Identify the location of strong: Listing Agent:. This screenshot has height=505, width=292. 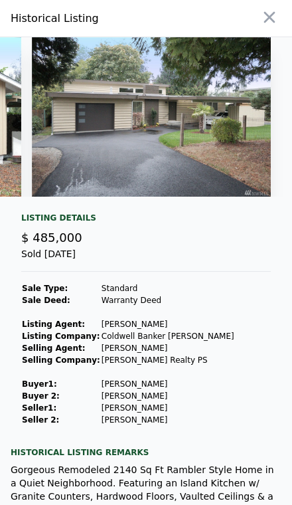
(53, 324).